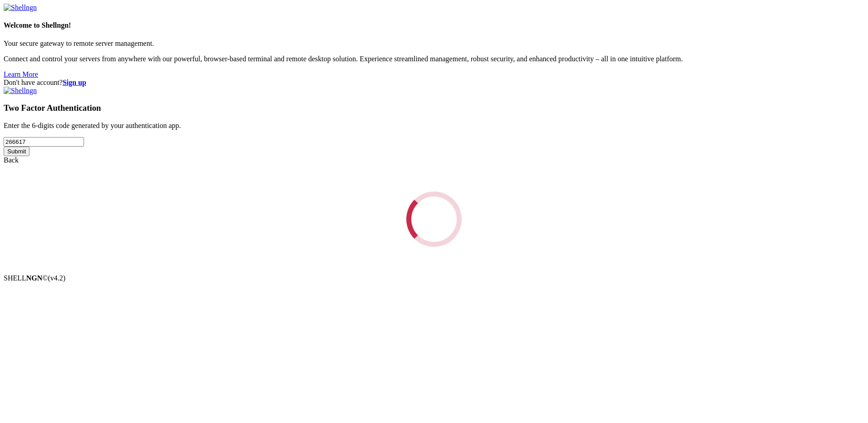  What do you see at coordinates (434, 82) in the screenshot?
I see `div: Don't have account?` at bounding box center [434, 82].